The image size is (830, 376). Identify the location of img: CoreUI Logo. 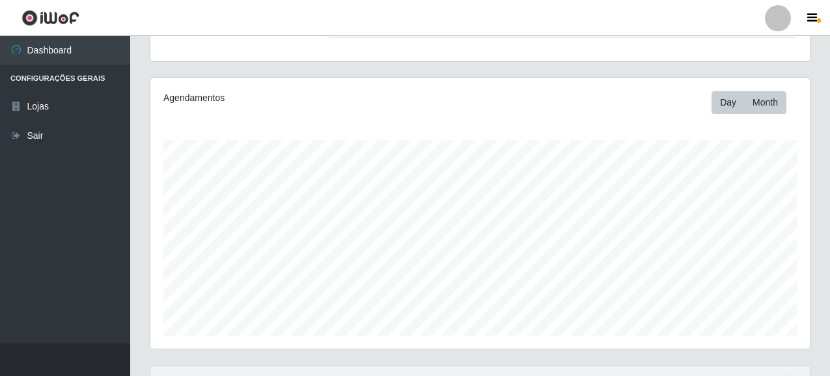
(50, 18).